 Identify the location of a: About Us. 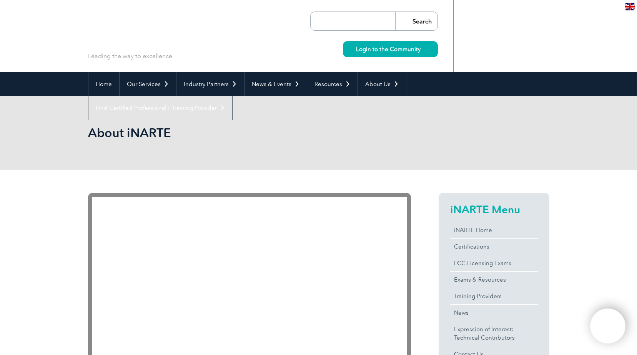
(382, 84).